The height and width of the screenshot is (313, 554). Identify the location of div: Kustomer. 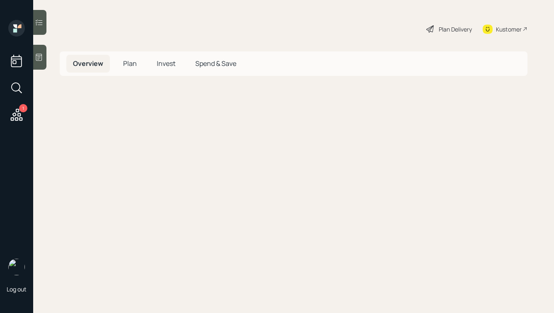
(509, 29).